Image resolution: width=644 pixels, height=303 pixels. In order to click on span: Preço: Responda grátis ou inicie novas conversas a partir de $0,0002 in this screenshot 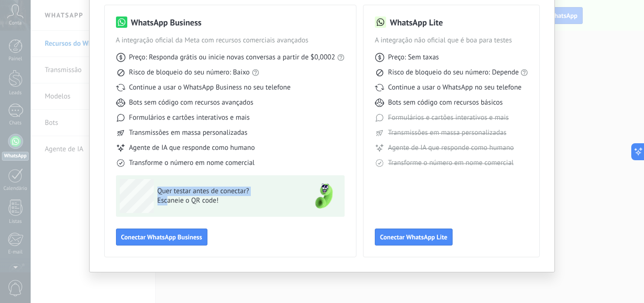, I will do `click(232, 58)`.